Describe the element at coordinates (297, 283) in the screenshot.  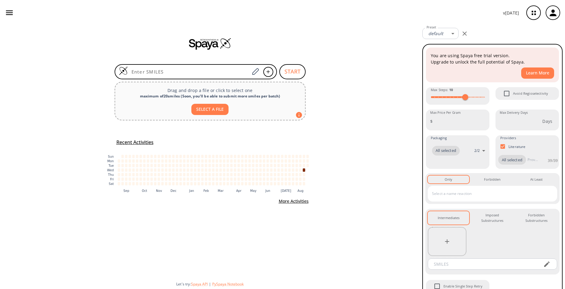
I see `div: Let's try:` at that location.